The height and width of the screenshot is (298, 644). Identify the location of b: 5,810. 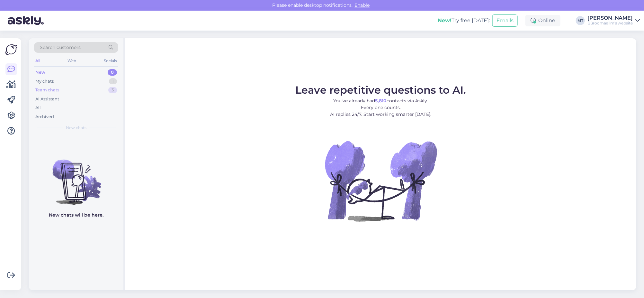
(381, 101).